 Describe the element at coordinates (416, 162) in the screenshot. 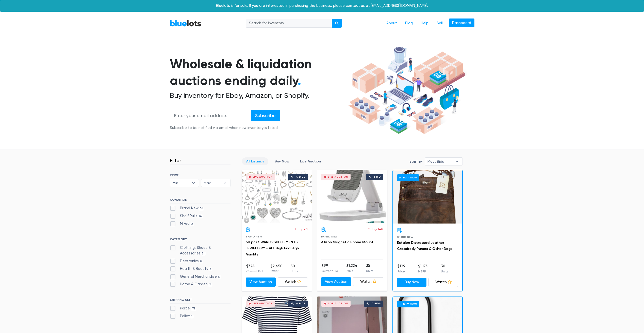

I see `label: Sort By` at that location.